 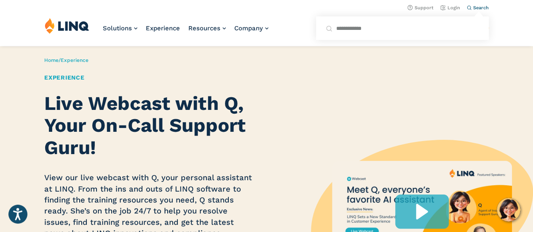 What do you see at coordinates (51, 60) in the screenshot?
I see `a: Home` at bounding box center [51, 60].